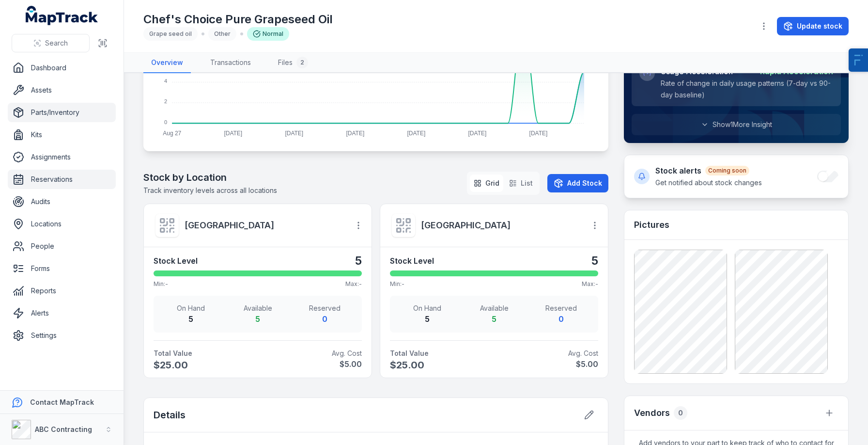  What do you see at coordinates (170, 34) in the screenshot?
I see `span: Grape seed oil` at bounding box center [170, 34].